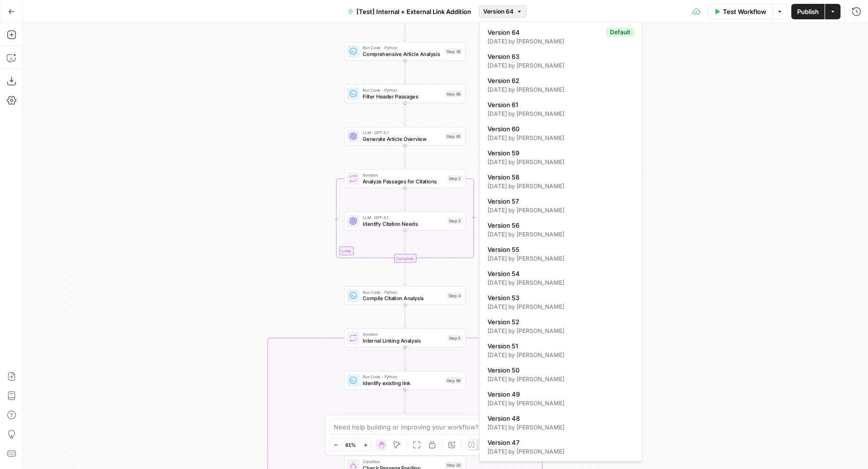 This screenshot has width=868, height=469. Describe the element at coordinates (405, 358) in the screenshot. I see `g: Edge from step_5 to step_89` at that location.